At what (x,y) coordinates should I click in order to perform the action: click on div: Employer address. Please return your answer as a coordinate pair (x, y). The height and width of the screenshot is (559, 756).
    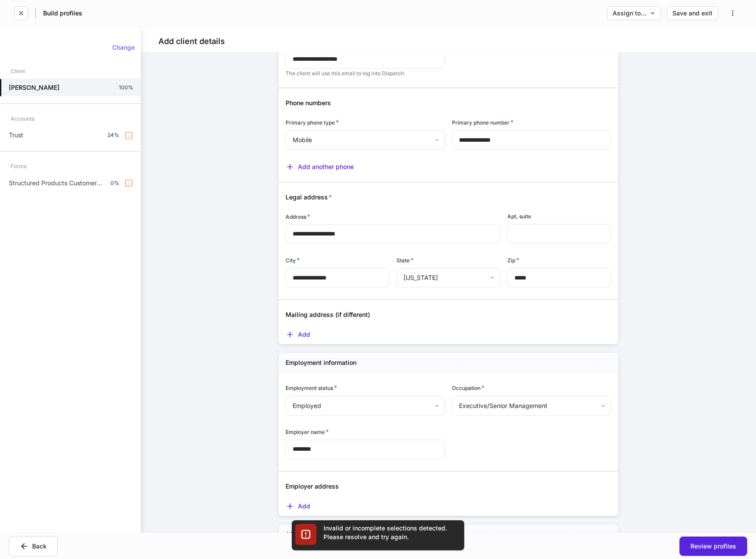
    Looking at the image, I should click on (445, 481).